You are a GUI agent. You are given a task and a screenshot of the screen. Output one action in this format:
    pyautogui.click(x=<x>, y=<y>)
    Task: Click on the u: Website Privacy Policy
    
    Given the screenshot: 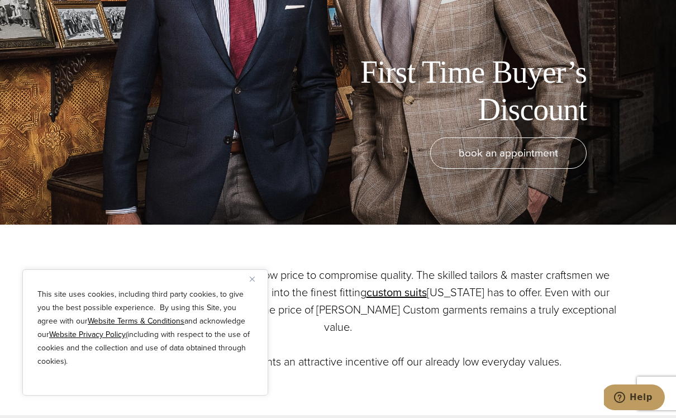 What is the action you would take?
    pyautogui.click(x=87, y=334)
    